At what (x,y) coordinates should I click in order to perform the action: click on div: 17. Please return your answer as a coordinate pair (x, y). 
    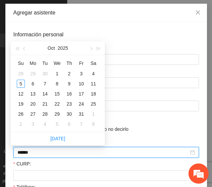
    Looking at the image, I should click on (81, 94).